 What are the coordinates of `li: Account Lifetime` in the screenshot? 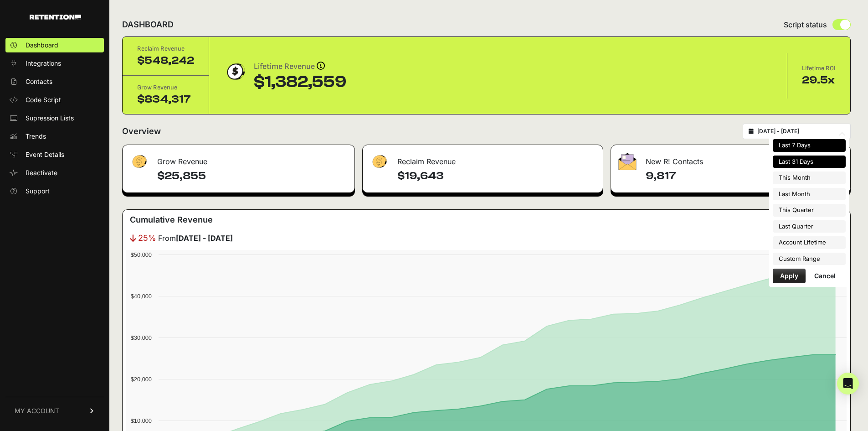 It's located at (809, 242).